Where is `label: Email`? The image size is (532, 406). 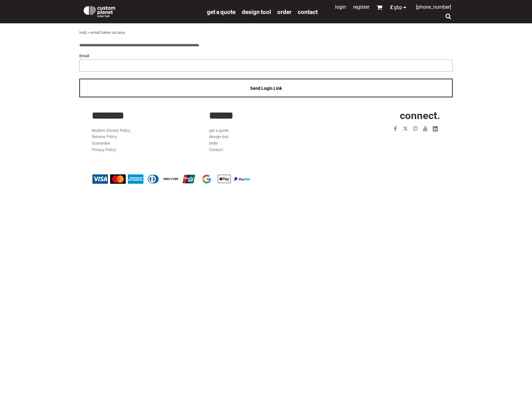
label: Email is located at coordinates (266, 55).